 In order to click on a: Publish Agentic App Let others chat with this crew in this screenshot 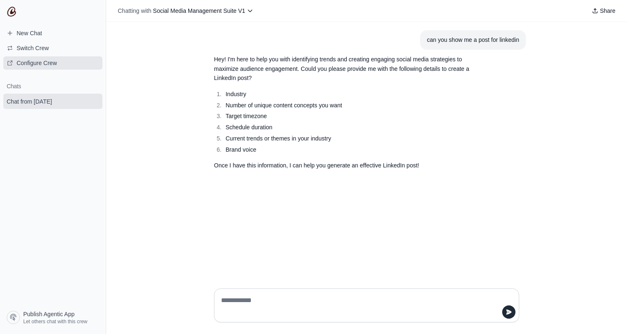, I will do `click(53, 318)`.